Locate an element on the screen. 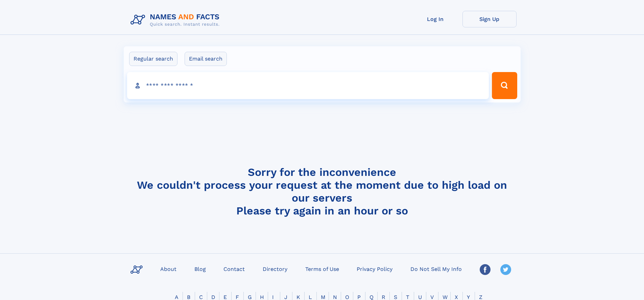 This screenshot has height=300, width=644. a: Blog is located at coordinates (200, 268).